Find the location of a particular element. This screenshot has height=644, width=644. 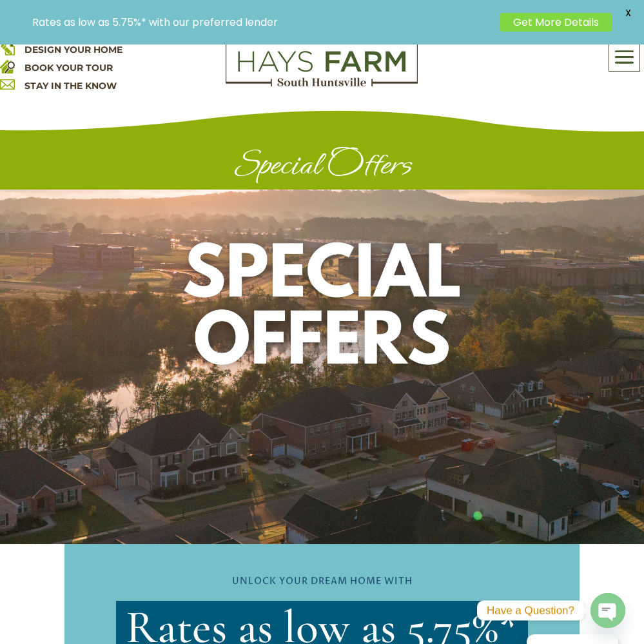

a: hays farm homes huntsville development is located at coordinates (322, 84).